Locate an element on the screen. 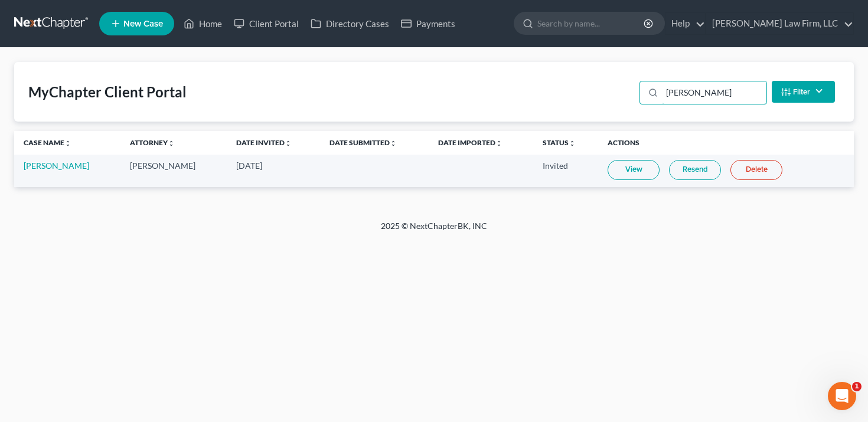 The width and height of the screenshot is (868, 422). a: Statusunfold_more is located at coordinates (559, 142).